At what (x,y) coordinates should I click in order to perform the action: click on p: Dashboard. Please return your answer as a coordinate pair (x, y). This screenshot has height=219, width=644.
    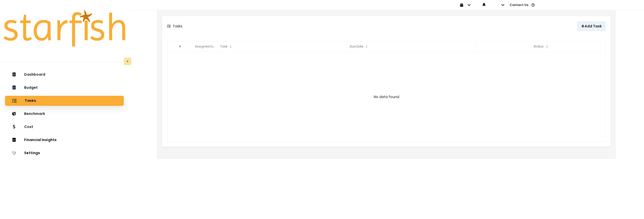
    Looking at the image, I should click on (34, 75).